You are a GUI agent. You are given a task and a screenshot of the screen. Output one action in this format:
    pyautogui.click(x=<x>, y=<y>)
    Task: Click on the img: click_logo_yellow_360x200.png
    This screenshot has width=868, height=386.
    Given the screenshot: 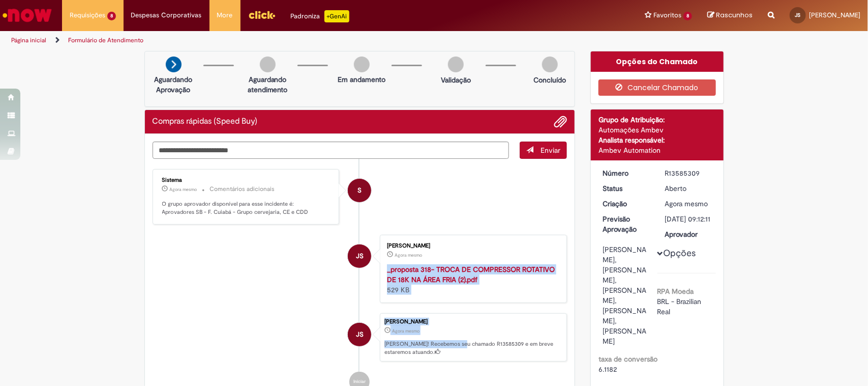 What is the action you would take?
    pyautogui.click(x=262, y=15)
    